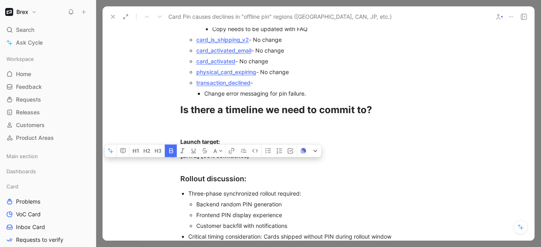 This screenshot has height=247, width=541. What do you see at coordinates (28, 113) in the screenshot?
I see `span: Releases` at bounding box center [28, 113].